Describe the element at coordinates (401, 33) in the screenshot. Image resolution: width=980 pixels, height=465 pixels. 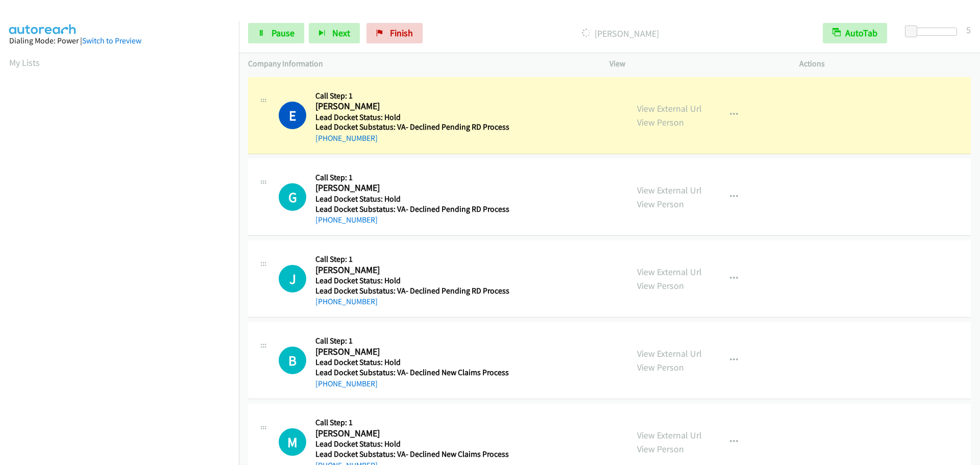
I see `span: Finish` at that location.